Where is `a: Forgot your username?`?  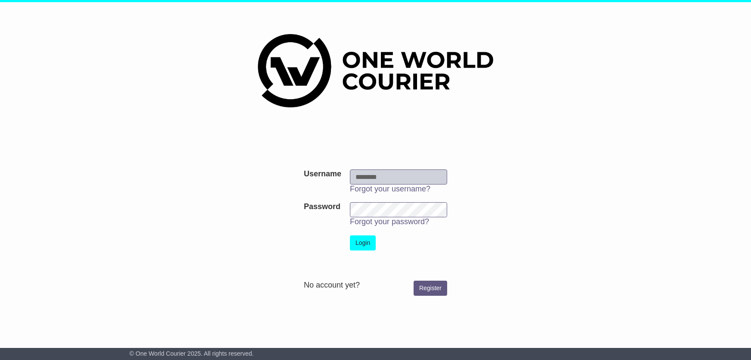
a: Forgot your username? is located at coordinates (390, 189).